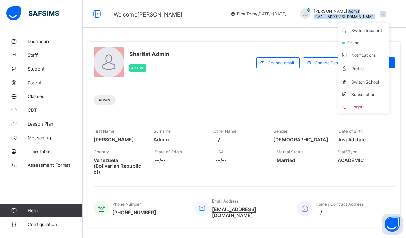 The height and width of the screenshot is (238, 406). I want to click on span: session/term information, so click(258, 14).